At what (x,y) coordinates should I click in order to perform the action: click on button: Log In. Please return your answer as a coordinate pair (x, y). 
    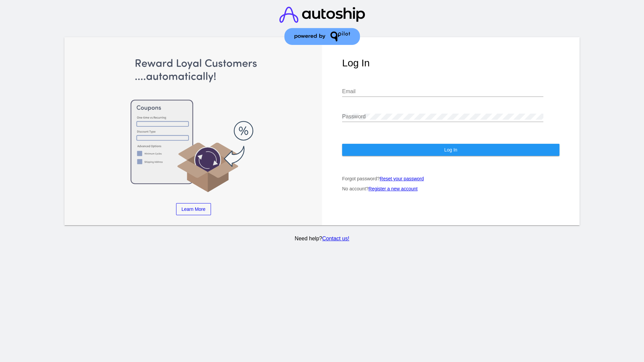
    Looking at the image, I should click on (451, 150).